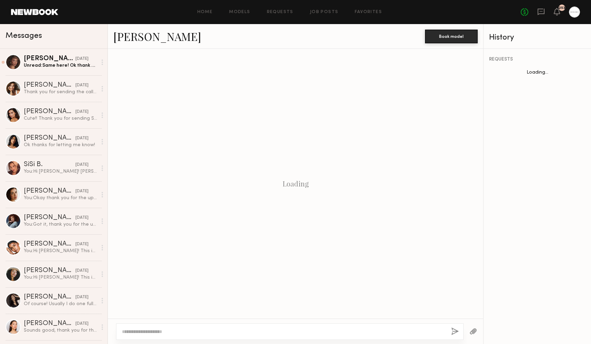 Image resolution: width=591 pixels, height=344 pixels. Describe the element at coordinates (60, 145) in the screenshot. I see `div: Ok thanks for letting me know!` at that location.